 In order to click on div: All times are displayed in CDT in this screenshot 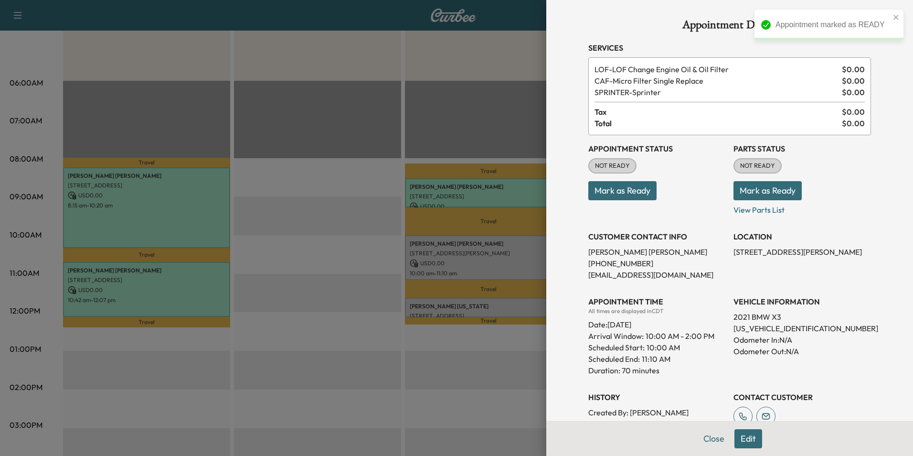, I will do `click(657, 311)`.